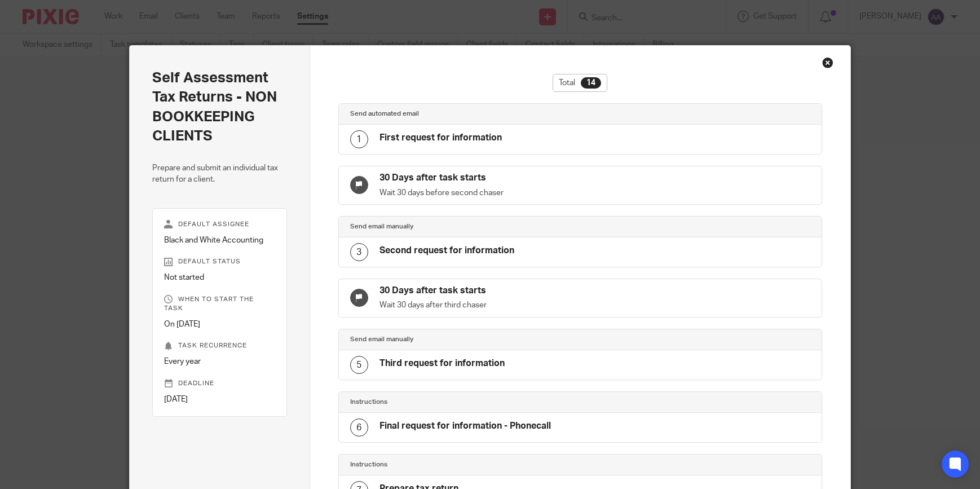  Describe the element at coordinates (580, 83) in the screenshot. I see `div: Total` at that location.